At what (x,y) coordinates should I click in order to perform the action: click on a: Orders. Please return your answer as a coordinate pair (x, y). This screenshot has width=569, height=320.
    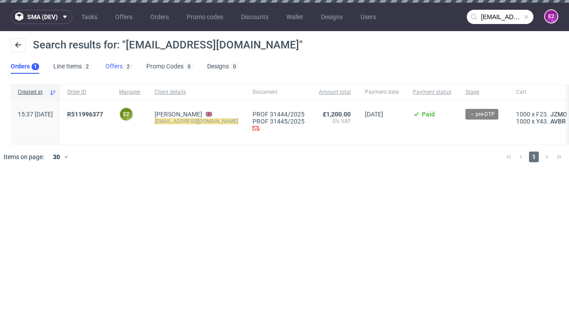
    Looking at the image, I should click on (160, 17).